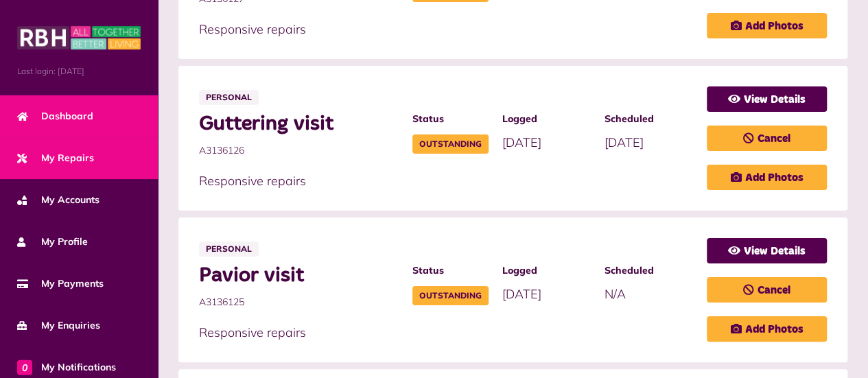  What do you see at coordinates (299, 302) in the screenshot?
I see `span: A3136125` at bounding box center [299, 302].